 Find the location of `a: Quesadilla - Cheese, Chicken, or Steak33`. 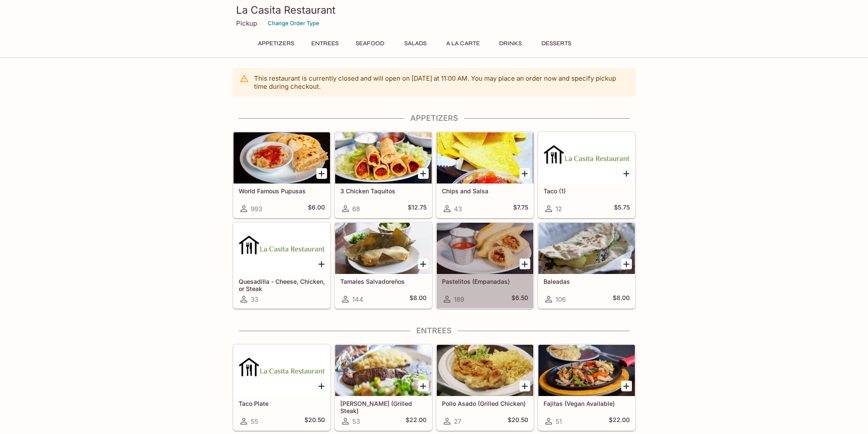

a: Quesadilla - Cheese, Chicken, or Steak33 is located at coordinates (282, 265).